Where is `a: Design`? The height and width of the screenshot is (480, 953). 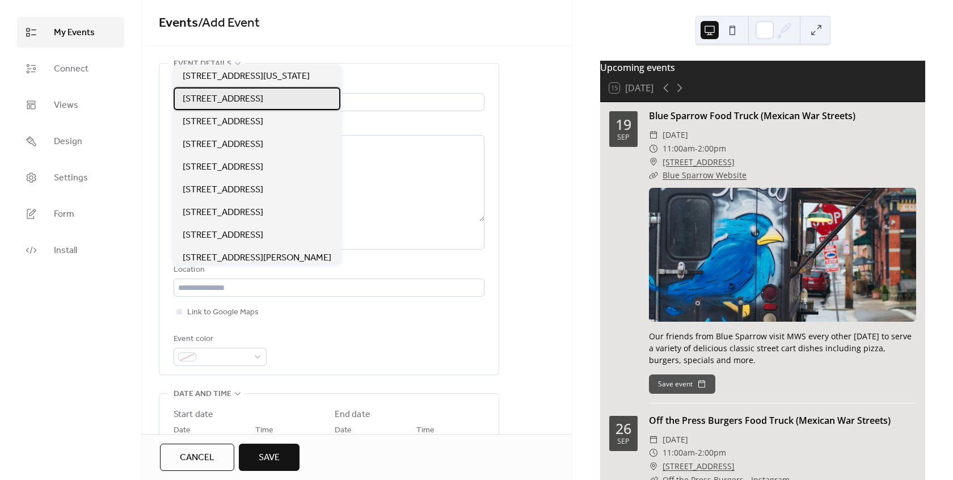 a: Design is located at coordinates (70, 141).